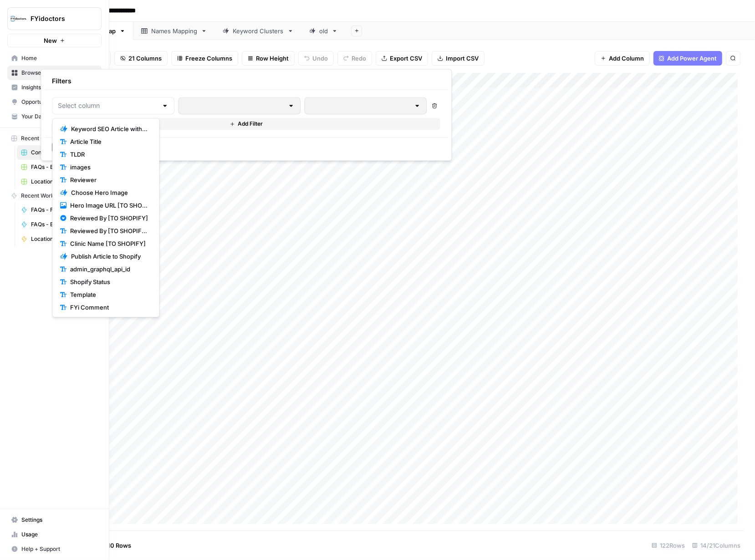  What do you see at coordinates (30, 57) in the screenshot?
I see `img: tab_domain_overview_orange.svg` at bounding box center [30, 57].